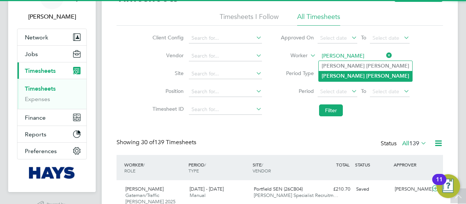 Image resolution: width=466 pixels, height=204 pixels. What do you see at coordinates (291, 56) in the screenshot?
I see `label: Worker` at bounding box center [291, 56].